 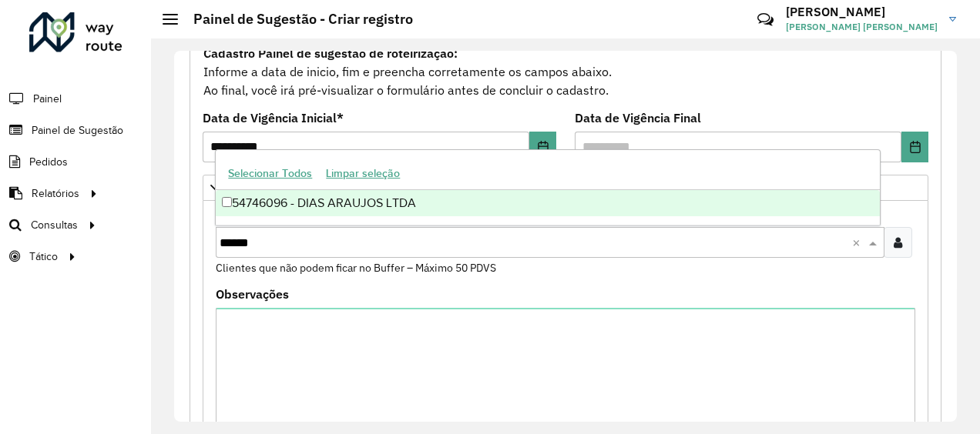 I want to click on label: Observações, so click(x=252, y=294).